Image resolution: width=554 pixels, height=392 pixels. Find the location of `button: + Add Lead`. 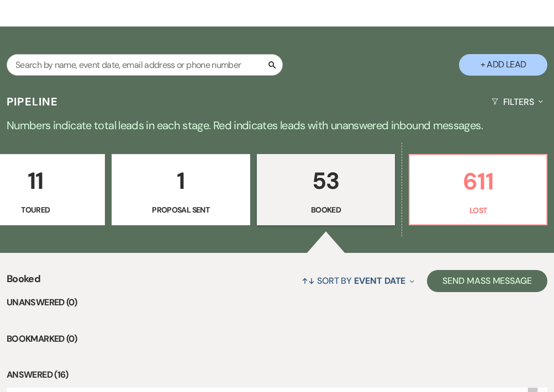

button: + Add Lead is located at coordinates (504, 65).